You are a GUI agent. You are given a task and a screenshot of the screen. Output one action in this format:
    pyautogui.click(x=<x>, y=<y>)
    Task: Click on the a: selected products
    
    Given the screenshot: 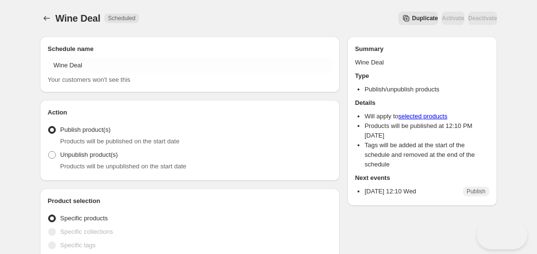 What is the action you would take?
    pyautogui.click(x=423, y=116)
    